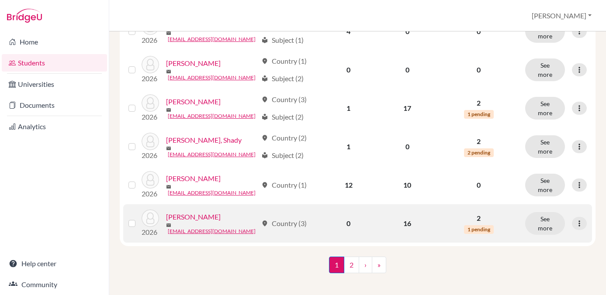 The width and height of the screenshot is (606, 295). Describe the element at coordinates (54, 42) in the screenshot. I see `a: Home` at that location.